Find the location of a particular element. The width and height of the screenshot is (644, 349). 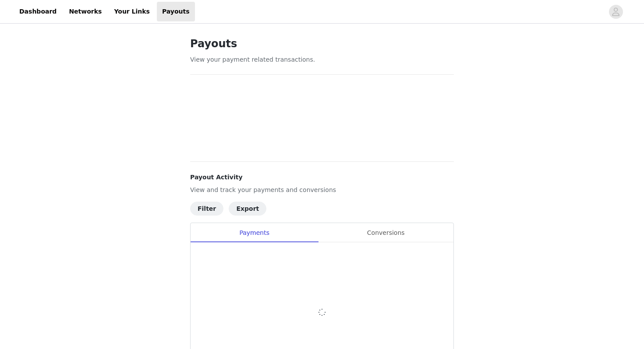

div: Payments is located at coordinates (254, 232).